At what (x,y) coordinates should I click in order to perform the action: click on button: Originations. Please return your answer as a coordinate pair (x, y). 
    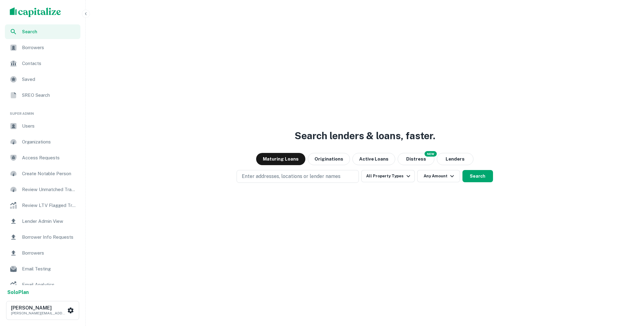
    Looking at the image, I should click on (329, 159).